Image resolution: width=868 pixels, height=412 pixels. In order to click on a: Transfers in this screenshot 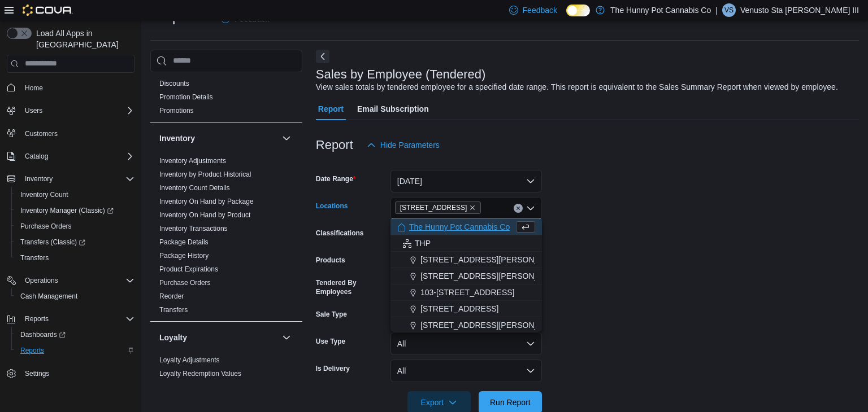, I will do `click(35, 258)`.